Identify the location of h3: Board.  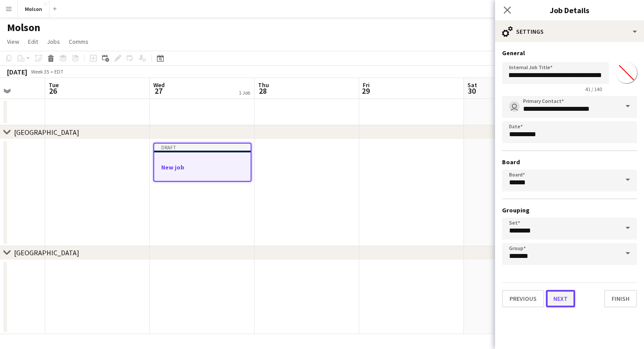
(570, 162).